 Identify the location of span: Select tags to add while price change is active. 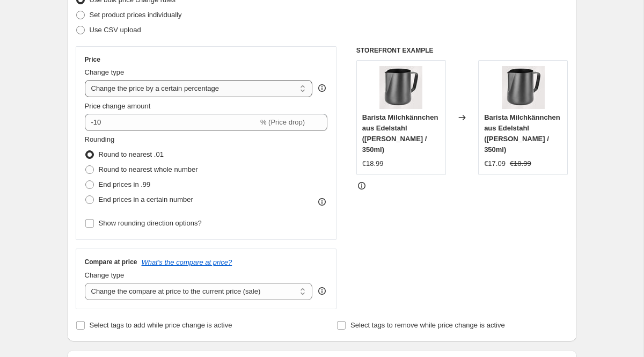
(161, 324).